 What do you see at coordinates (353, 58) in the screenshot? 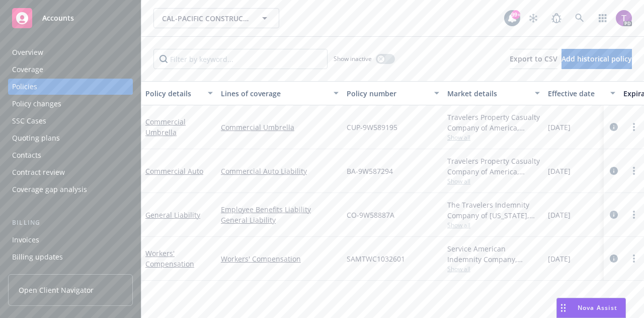
I see `span: Show inactive` at bounding box center [353, 58].